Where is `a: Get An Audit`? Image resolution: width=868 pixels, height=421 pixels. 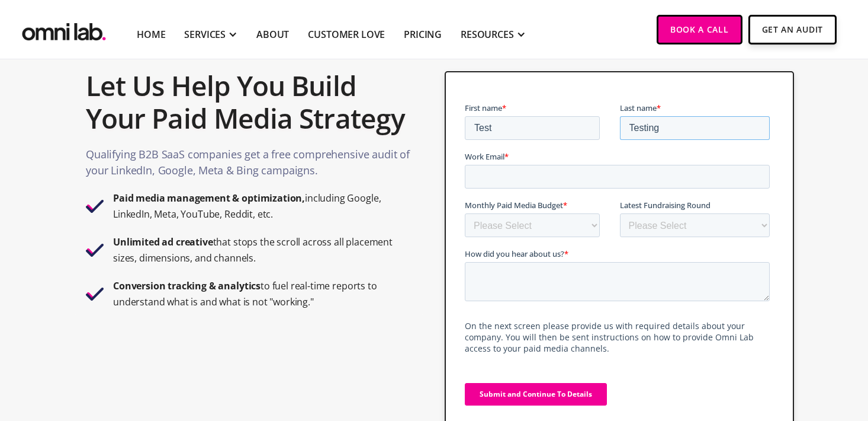 a: Get An Audit is located at coordinates (791, 30).